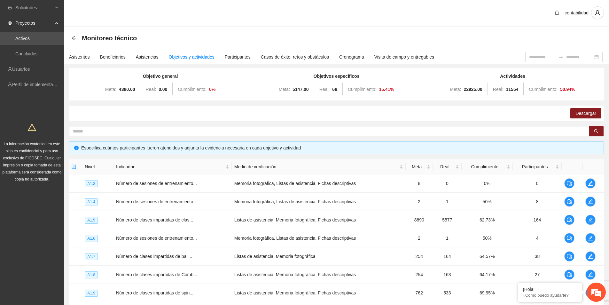  I want to click on td: 64.17%, so click(487, 274).